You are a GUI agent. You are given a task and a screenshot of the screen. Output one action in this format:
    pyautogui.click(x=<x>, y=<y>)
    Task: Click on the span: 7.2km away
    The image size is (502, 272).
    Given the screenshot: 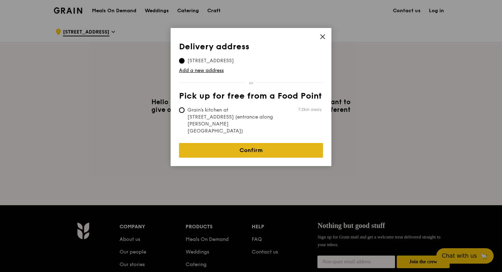 What is the action you would take?
    pyautogui.click(x=310, y=109)
    